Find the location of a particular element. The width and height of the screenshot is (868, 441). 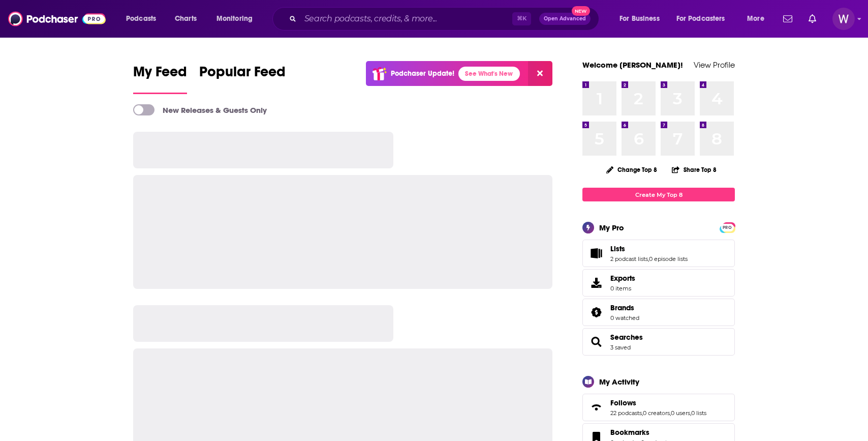

a: 2 podcast lists is located at coordinates (629, 259).